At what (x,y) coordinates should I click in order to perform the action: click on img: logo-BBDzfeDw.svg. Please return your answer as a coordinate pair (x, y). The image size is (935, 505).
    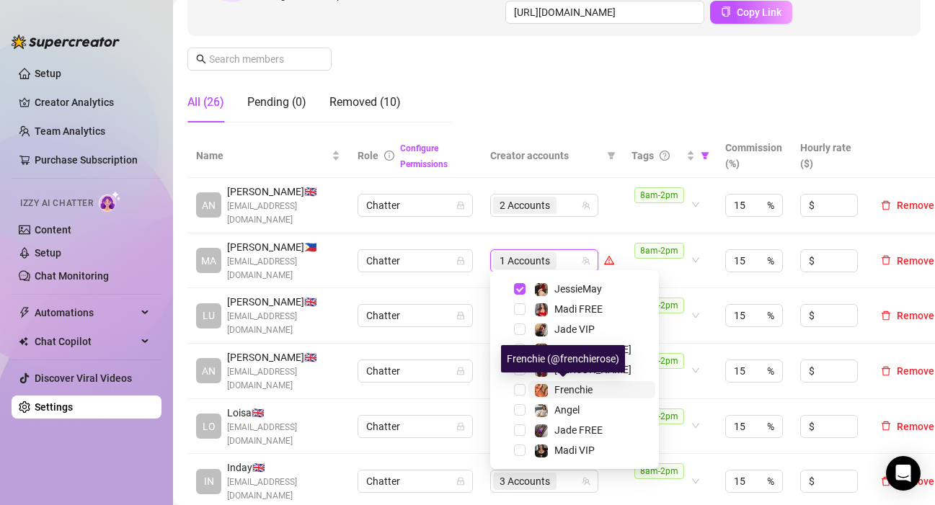
    Looking at the image, I should click on (66, 42).